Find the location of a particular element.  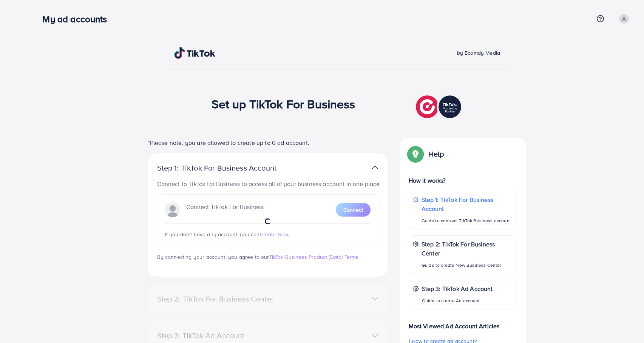

img: TikTok is located at coordinates (195, 53).